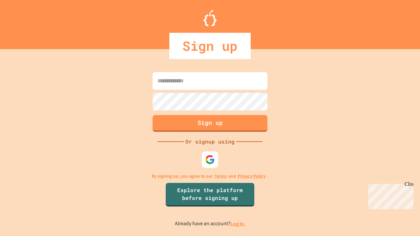 This screenshot has height=236, width=420. I want to click on a: Terms, so click(221, 176).